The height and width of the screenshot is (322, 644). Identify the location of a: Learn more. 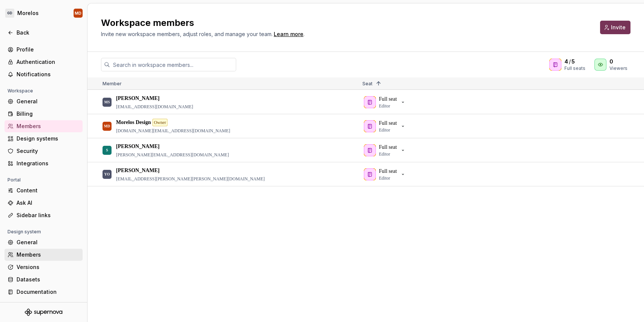
(289, 34).